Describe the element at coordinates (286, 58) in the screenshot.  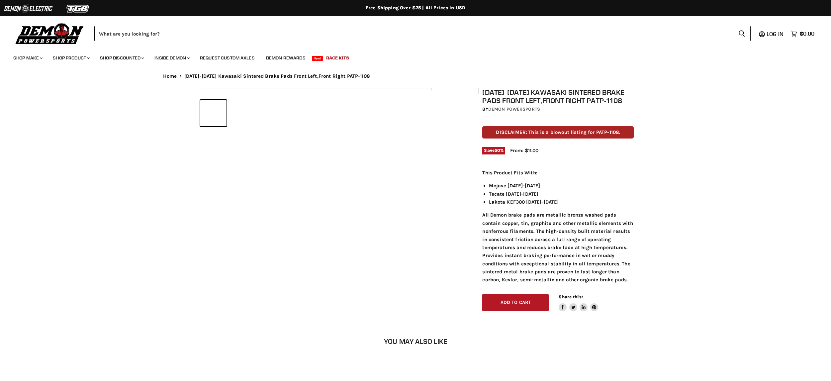
I see `a: Demon Rewards` at that location.